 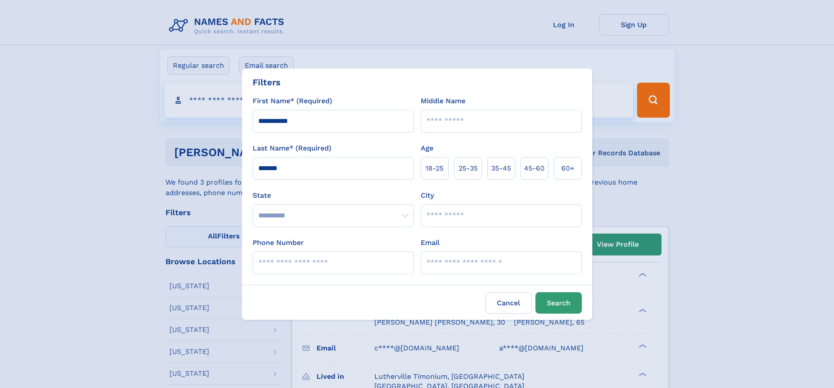 What do you see at coordinates (468, 168) in the screenshot?
I see `span: 25‑35` at bounding box center [468, 168].